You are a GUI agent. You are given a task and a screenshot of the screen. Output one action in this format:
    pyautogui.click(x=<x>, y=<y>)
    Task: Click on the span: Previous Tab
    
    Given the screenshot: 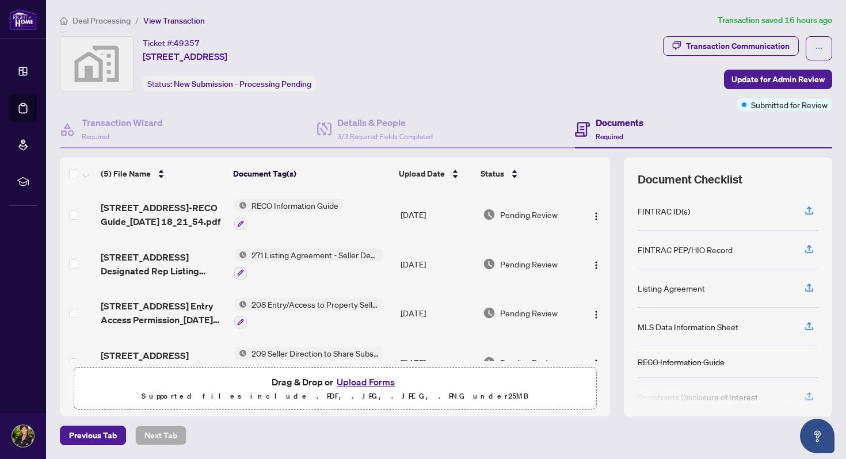 What is the action you would take?
    pyautogui.click(x=93, y=436)
    